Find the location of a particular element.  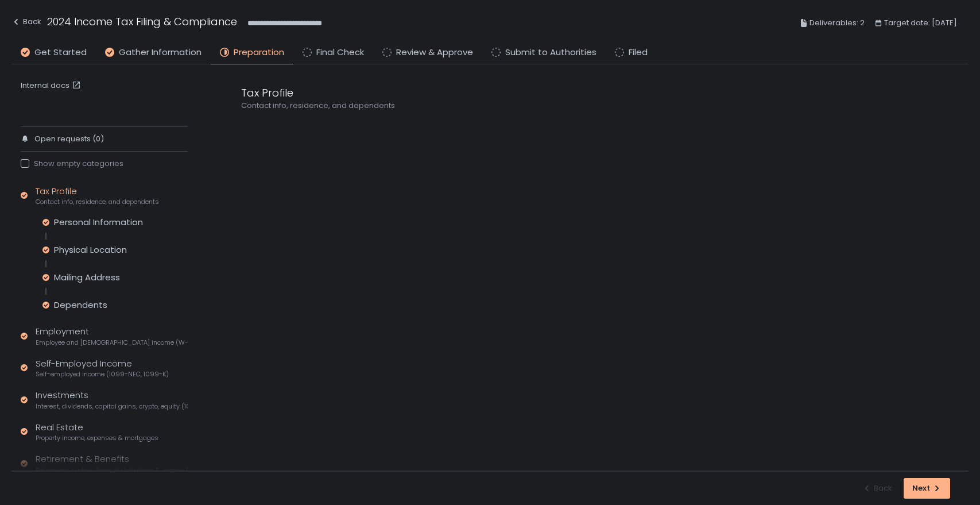

div: Physical Location is located at coordinates (90, 250).